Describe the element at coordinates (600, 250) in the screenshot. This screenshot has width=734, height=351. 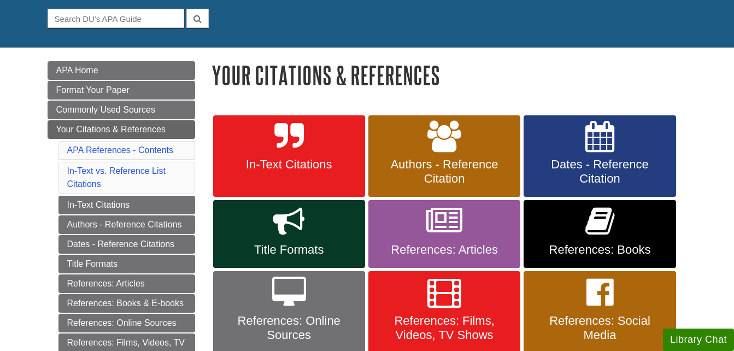
I see `span: References: Books` at that location.